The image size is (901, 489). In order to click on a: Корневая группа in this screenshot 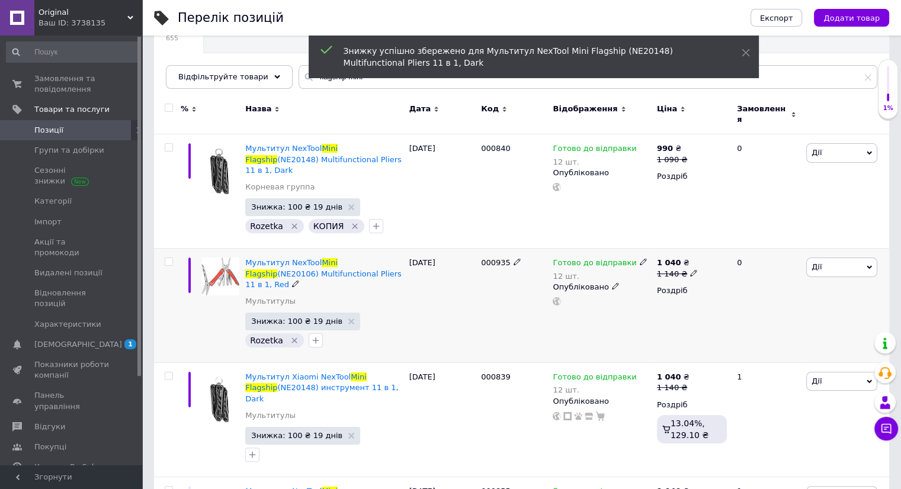, I will do `click(280, 187)`.